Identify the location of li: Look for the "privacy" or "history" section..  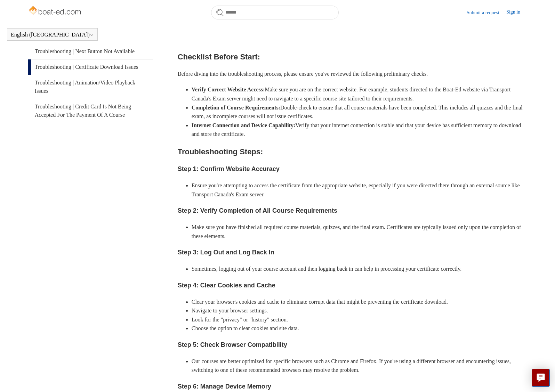
(360, 320).